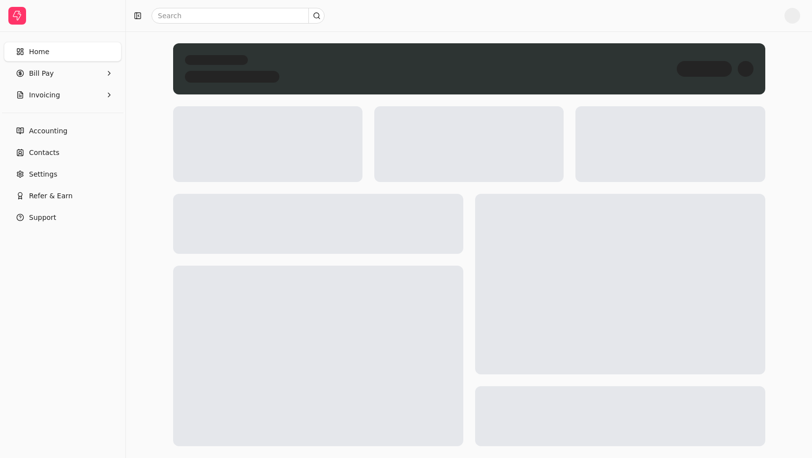  What do you see at coordinates (39, 52) in the screenshot?
I see `span: Home` at bounding box center [39, 52].